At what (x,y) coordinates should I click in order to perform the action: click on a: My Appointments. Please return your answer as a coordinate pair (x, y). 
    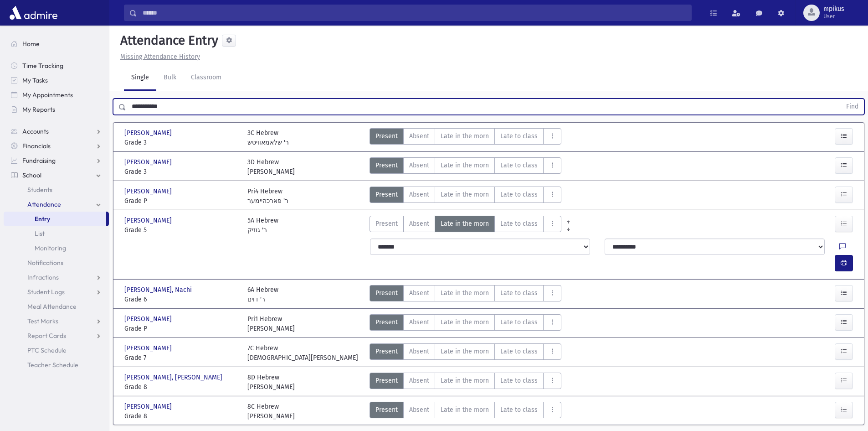
    Looking at the image, I should click on (56, 95).